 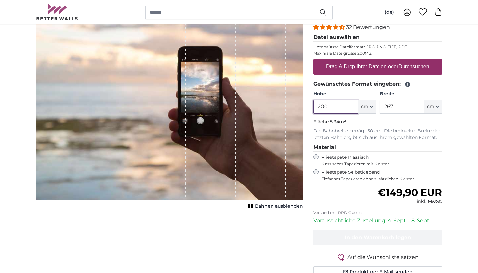 What do you see at coordinates (377, 147) in the screenshot?
I see `legend: Material` at bounding box center [377, 147].